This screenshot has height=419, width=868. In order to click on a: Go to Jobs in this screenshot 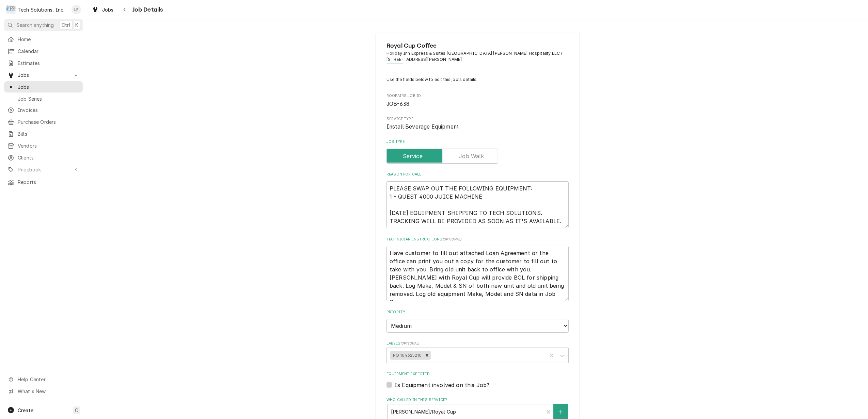, I will do `click(43, 75)`.